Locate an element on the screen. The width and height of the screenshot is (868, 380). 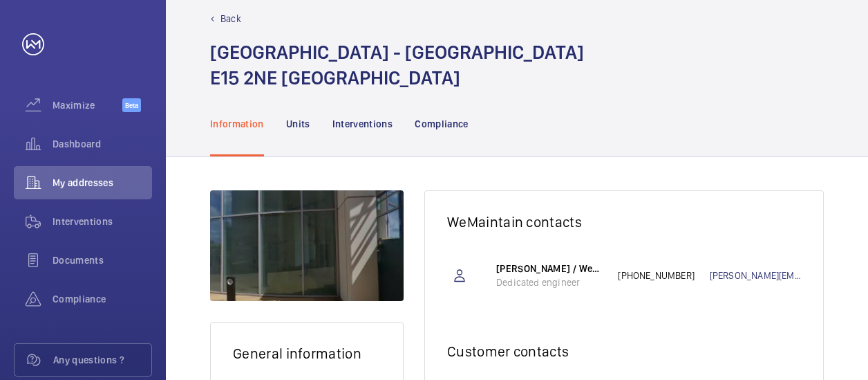
p: Compliance is located at coordinates (441, 124).